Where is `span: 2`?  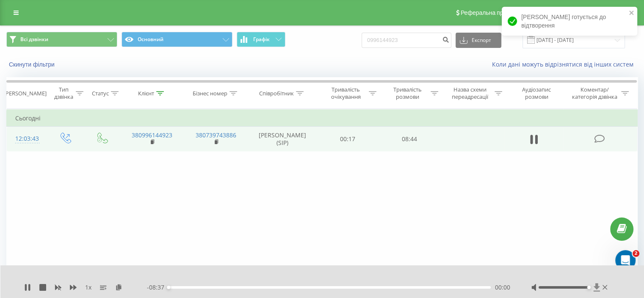 span: 2 is located at coordinates (636, 253).